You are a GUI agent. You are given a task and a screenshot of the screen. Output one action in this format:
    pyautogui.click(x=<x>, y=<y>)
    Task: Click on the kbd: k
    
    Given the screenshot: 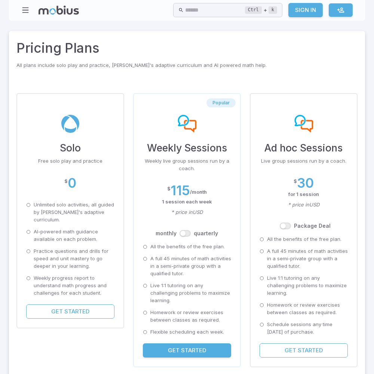 What is the action you would take?
    pyautogui.click(x=273, y=10)
    